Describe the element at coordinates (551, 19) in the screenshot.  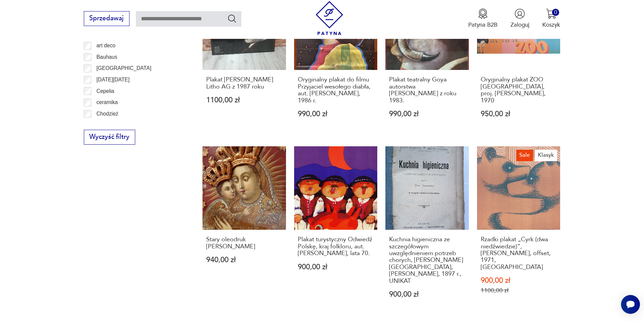
I see `button: 0Koszyk` at that location.